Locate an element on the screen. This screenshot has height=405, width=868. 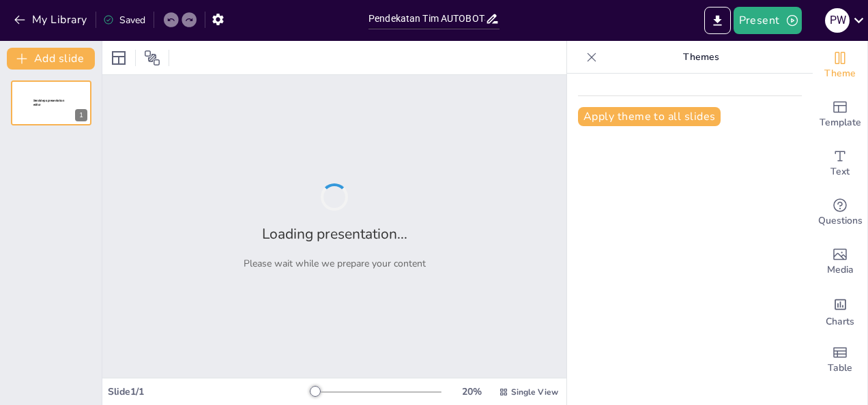
span: Position is located at coordinates (152, 58).